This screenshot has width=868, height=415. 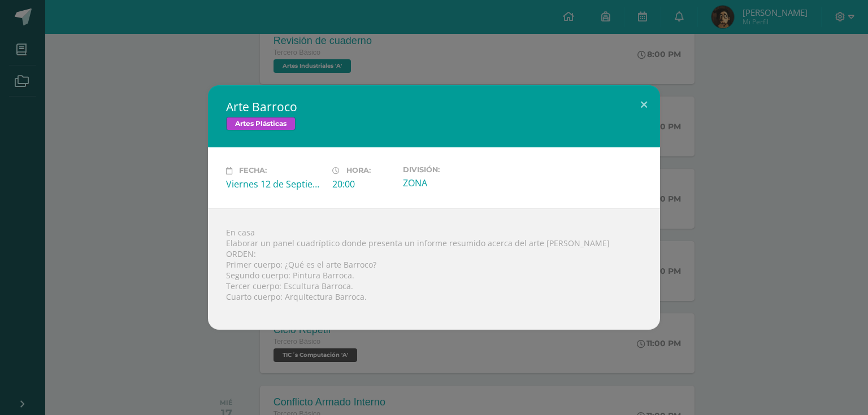 What do you see at coordinates (434, 269) in the screenshot?
I see `div: En casa Elaborar un panel cuadríptico donde presenta un informe resumido acerca del arte [PERSON_...` at bounding box center [434, 269].